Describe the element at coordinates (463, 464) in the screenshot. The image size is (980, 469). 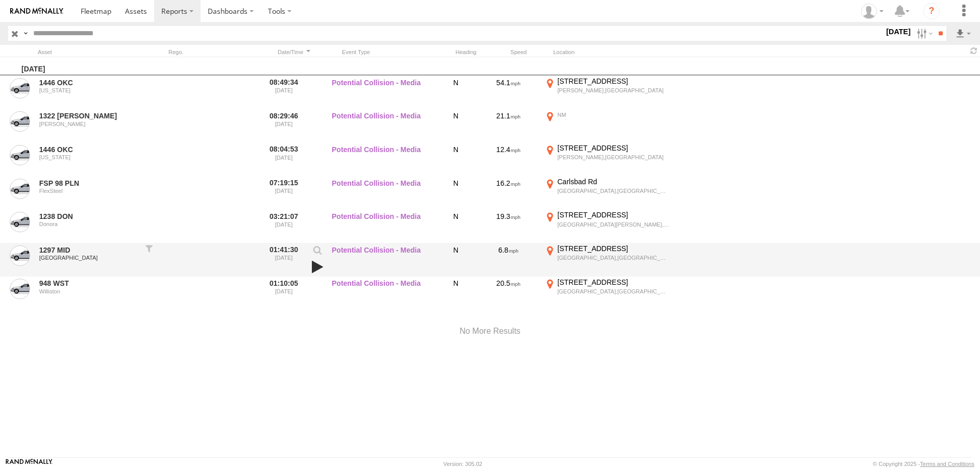
I see `div: Version: 305.02` at that location.